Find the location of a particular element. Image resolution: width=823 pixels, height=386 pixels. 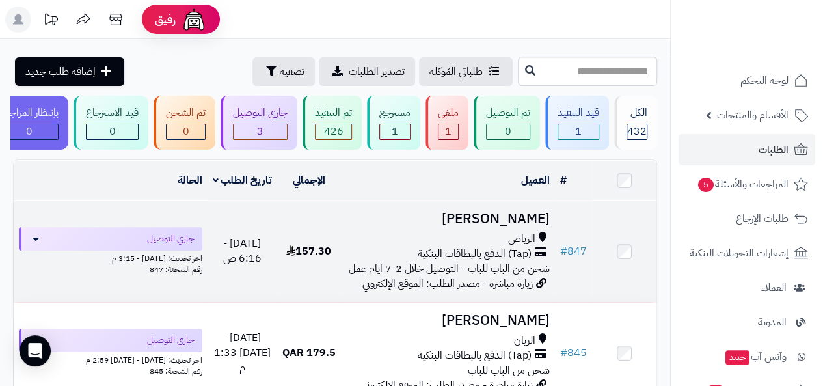

span: طلباتي المُوكلة is located at coordinates (456, 72).